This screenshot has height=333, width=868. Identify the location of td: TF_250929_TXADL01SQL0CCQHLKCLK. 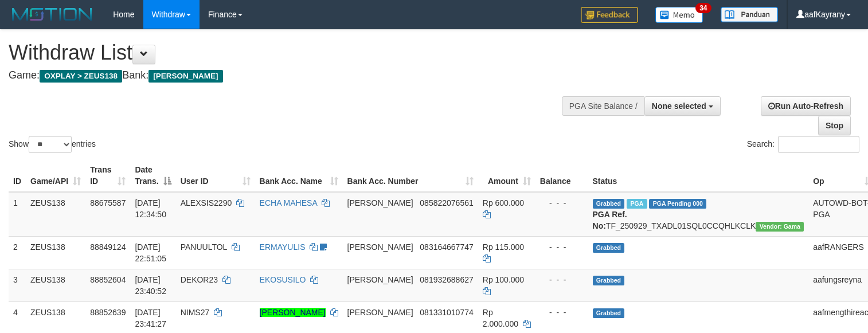
(698, 215).